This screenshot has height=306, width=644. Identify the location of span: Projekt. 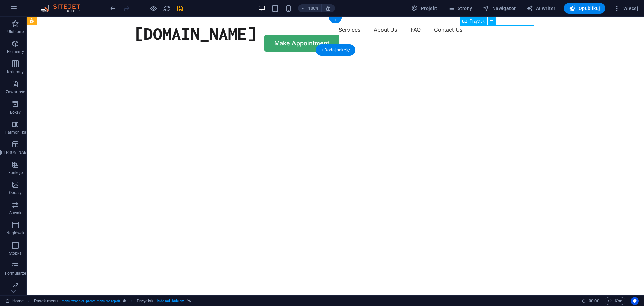
(424, 8).